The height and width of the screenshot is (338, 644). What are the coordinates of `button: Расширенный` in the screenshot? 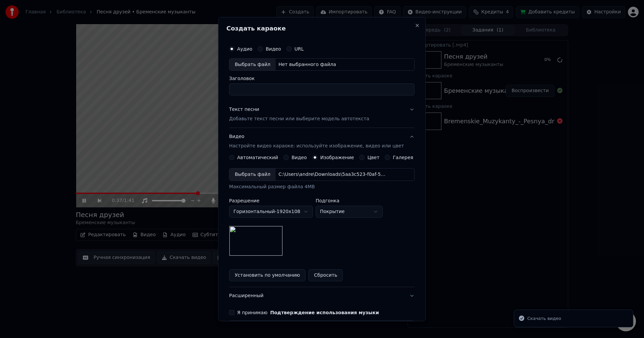 It's located at (322, 296).